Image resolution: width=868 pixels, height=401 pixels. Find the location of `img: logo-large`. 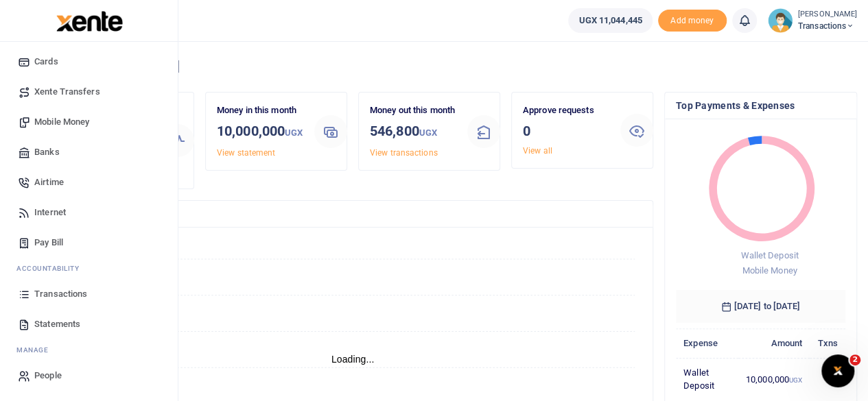

img: logo-large is located at coordinates (90, 21).